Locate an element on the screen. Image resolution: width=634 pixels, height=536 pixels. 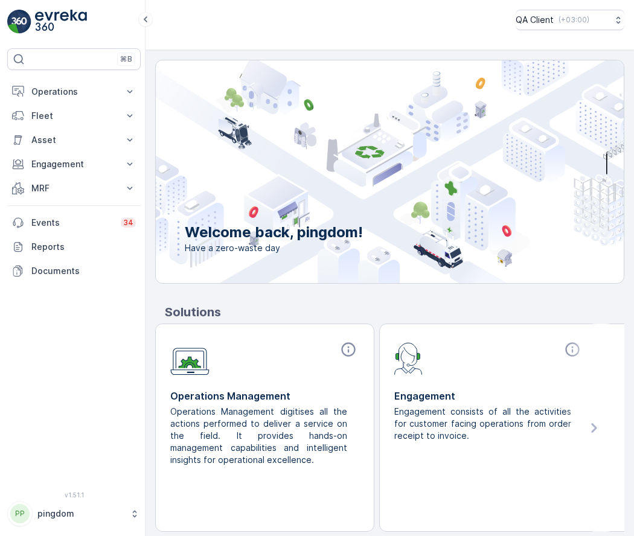
a: Documents is located at coordinates (74, 271).